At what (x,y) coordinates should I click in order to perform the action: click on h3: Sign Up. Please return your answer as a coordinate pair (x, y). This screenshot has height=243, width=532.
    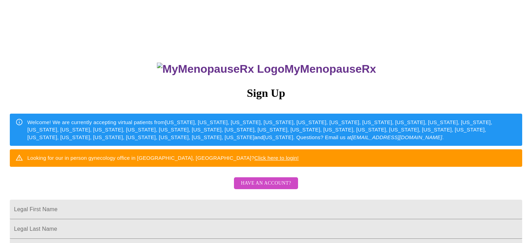
    Looking at the image, I should click on (266, 93).